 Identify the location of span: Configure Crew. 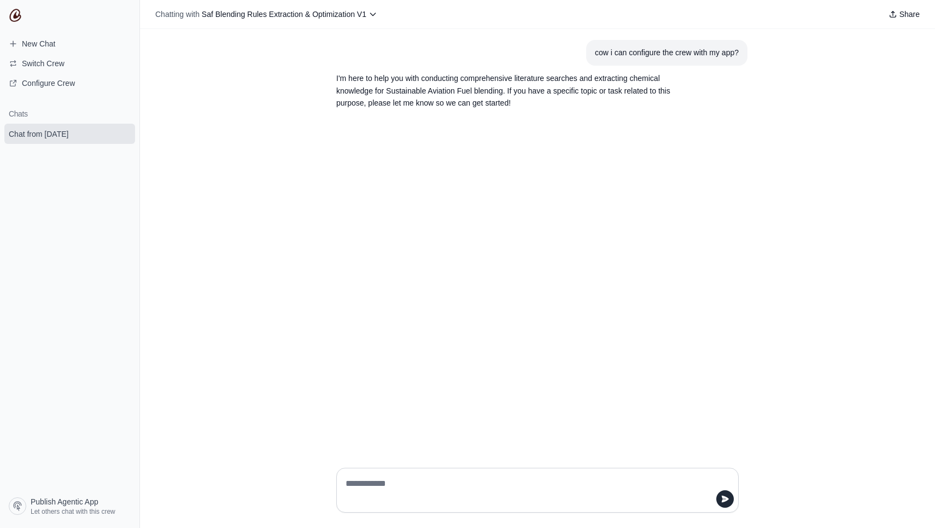
(48, 83).